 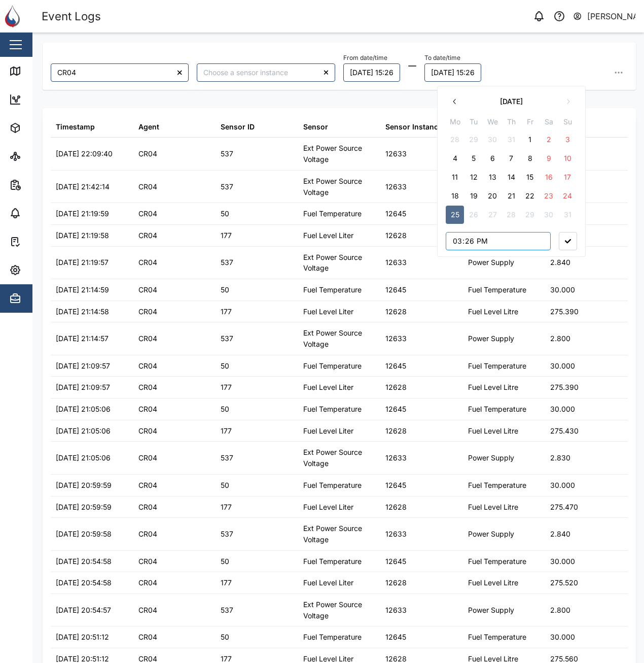 What do you see at coordinates (37, 71) in the screenshot?
I see `div: Map` at bounding box center [37, 71].